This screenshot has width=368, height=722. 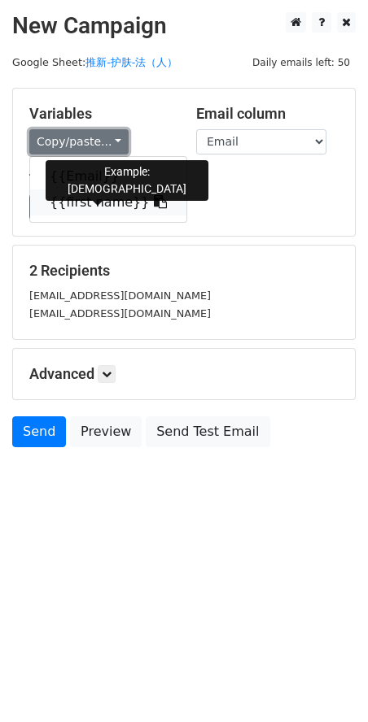 I want to click on a: {{first name}}, so click(x=108, y=203).